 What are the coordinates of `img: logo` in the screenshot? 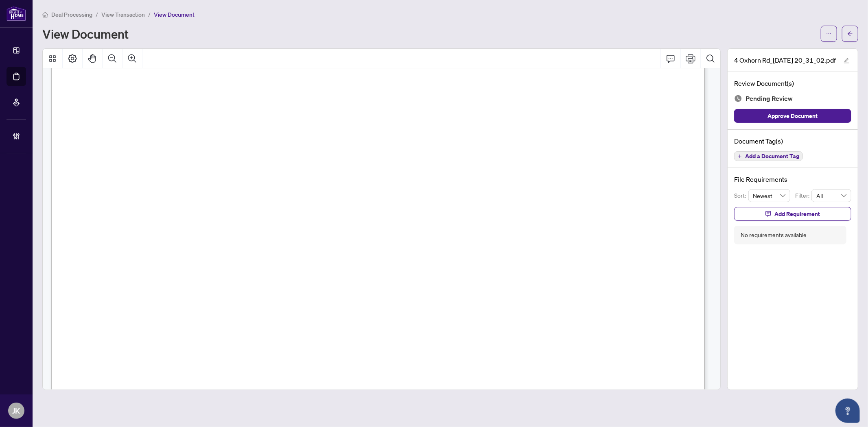 It's located at (16, 13).